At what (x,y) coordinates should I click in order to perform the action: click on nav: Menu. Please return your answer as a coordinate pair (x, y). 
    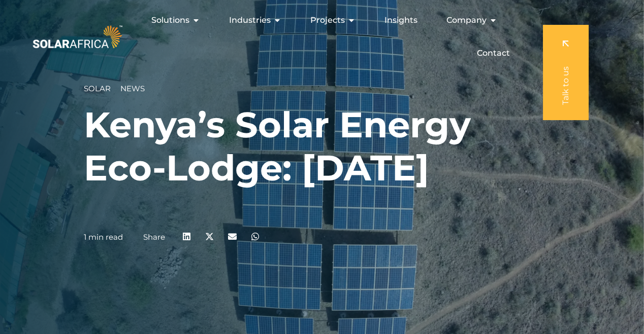
    Looking at the image, I should click on (321, 36).